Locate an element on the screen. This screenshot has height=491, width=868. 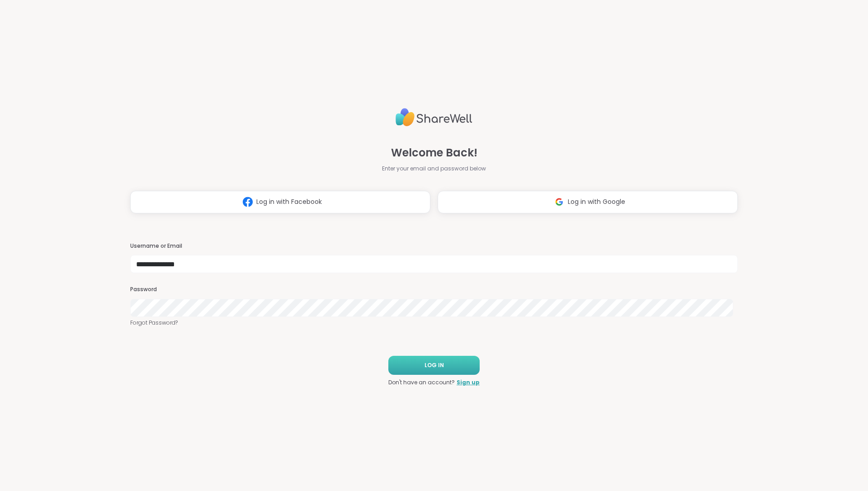
span: Don't have an account? is located at coordinates (421, 383).